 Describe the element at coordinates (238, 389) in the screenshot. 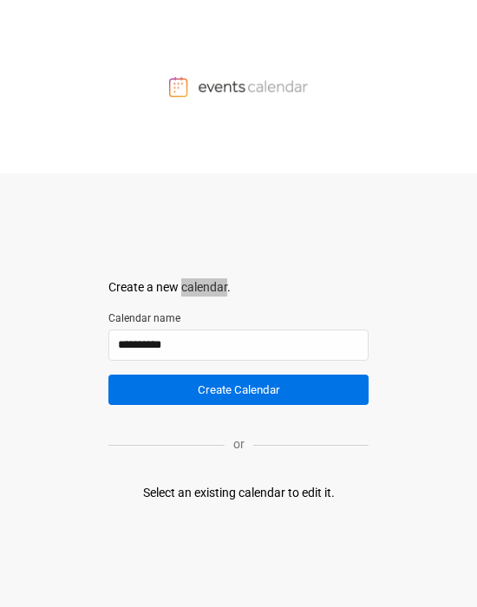

I see `button: Create Calendar` at that location.